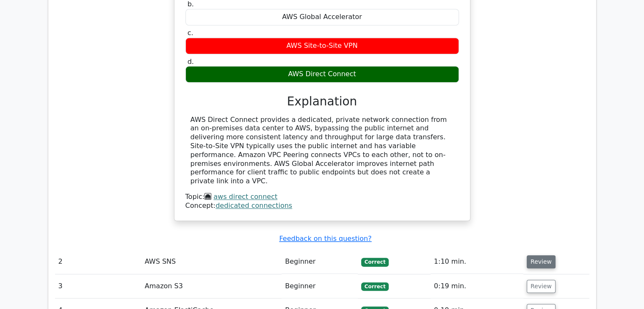  Describe the element at coordinates (325, 238) in the screenshot. I see `u: Feedback on this question?` at that location.